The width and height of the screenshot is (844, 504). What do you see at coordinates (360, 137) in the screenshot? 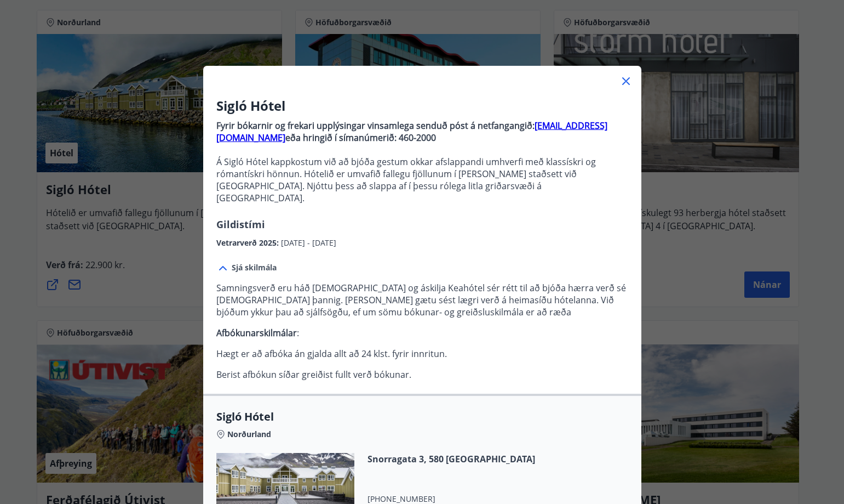
I see `strong: eða hringið í símanúmerið: 460-2000` at bounding box center [360, 137].